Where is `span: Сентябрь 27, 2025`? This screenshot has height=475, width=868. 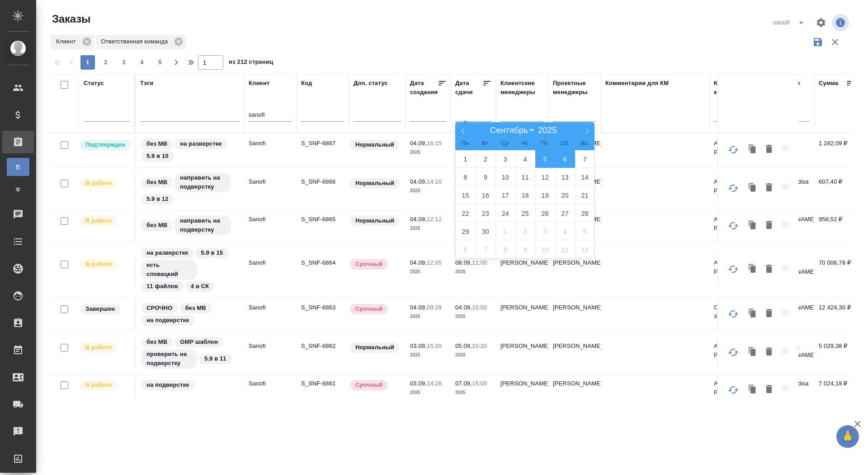
span: Сентябрь 27, 2025 is located at coordinates (565, 213).